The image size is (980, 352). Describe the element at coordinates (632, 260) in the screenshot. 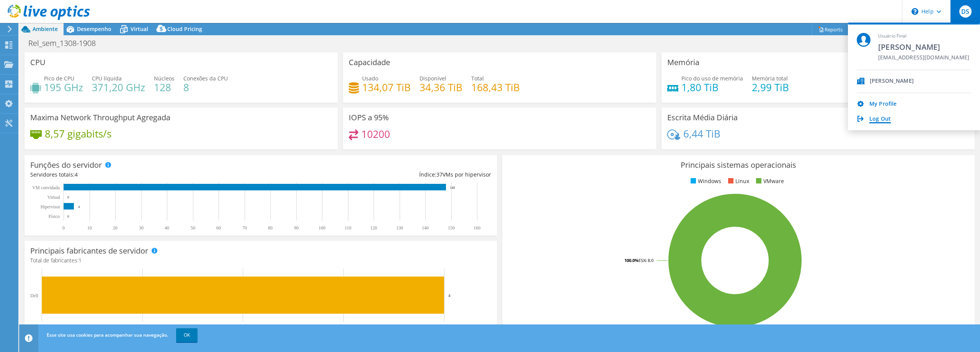

I see `tspan: 100.0%` at that location.